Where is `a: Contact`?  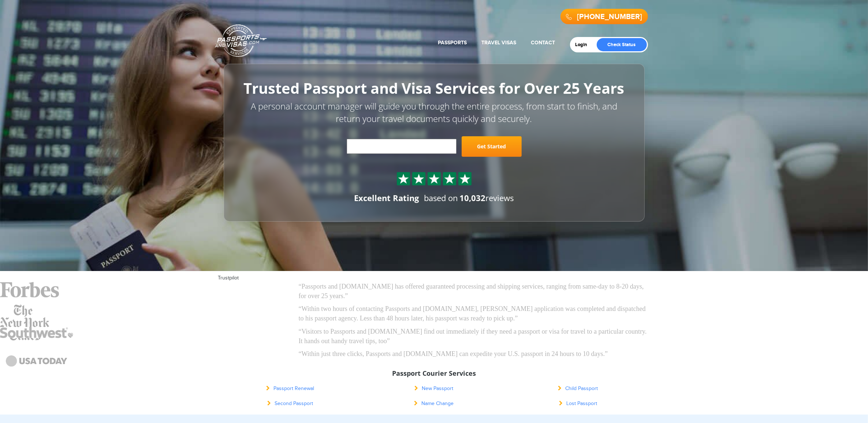
a: Contact is located at coordinates (543, 43).